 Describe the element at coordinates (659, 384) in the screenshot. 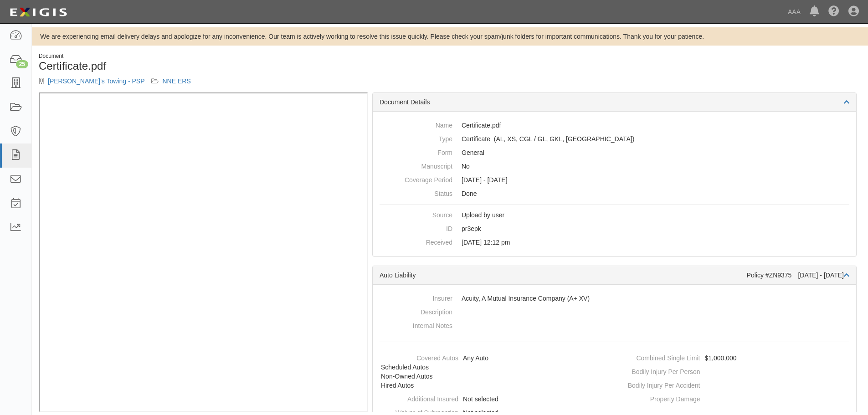

I see `dt: Bodily Injury Per Accident` at that location.